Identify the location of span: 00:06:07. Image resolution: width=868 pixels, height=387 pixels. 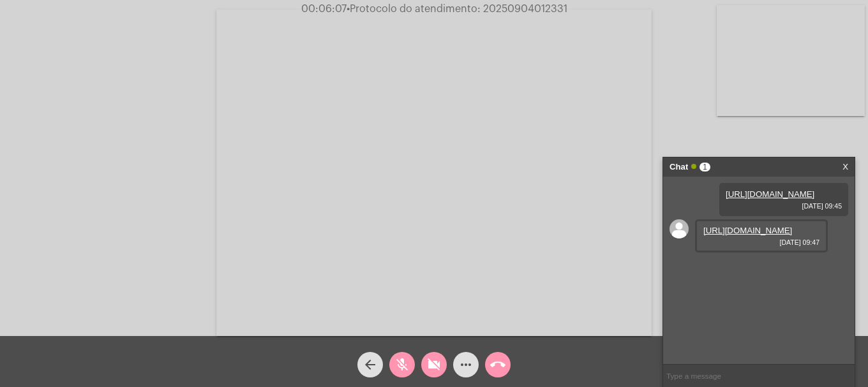
(324, 9).